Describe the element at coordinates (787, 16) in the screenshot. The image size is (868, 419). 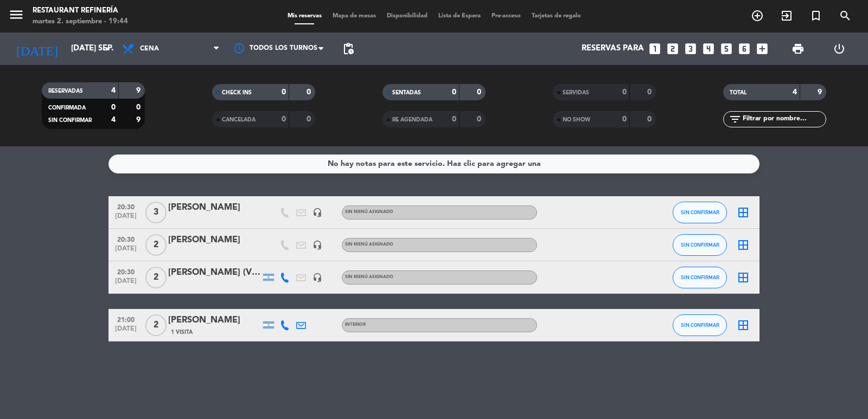
I see `i: exit_to_app` at that location.